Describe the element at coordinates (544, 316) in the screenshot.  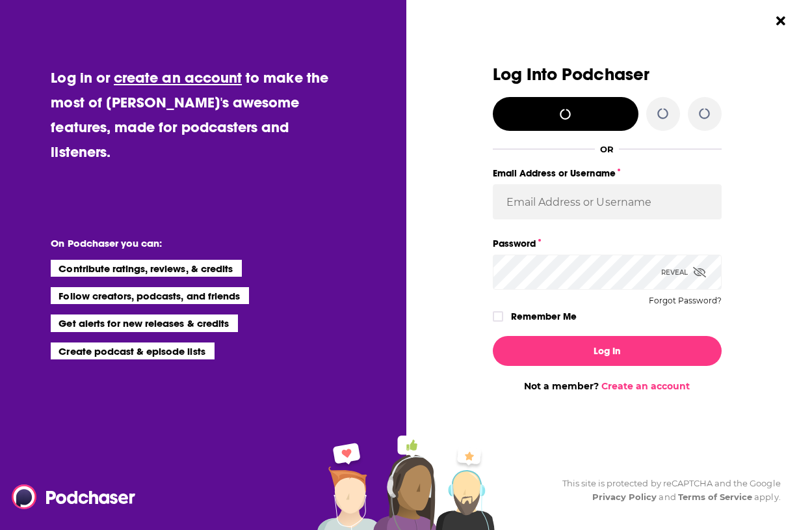
I see `label: Remember Me` at that location.